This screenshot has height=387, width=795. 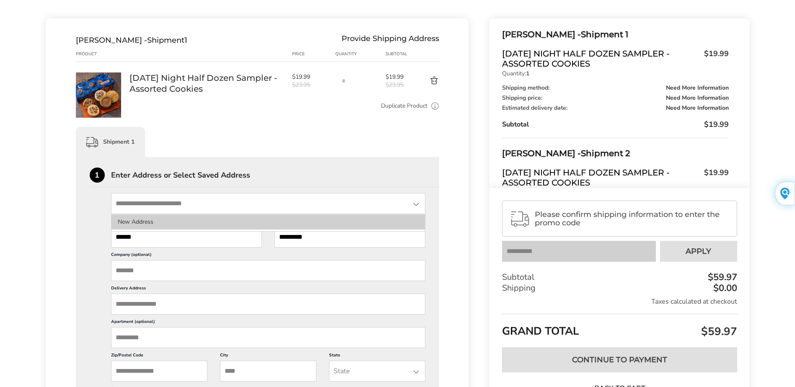 What do you see at coordinates (718, 332) in the screenshot?
I see `span: $59.97` at bounding box center [718, 332].